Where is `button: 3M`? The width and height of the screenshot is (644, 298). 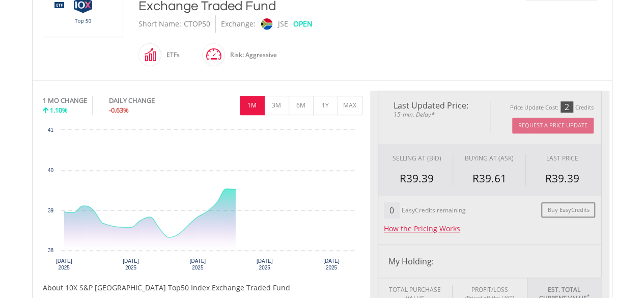
button: 3M is located at coordinates (276, 106).